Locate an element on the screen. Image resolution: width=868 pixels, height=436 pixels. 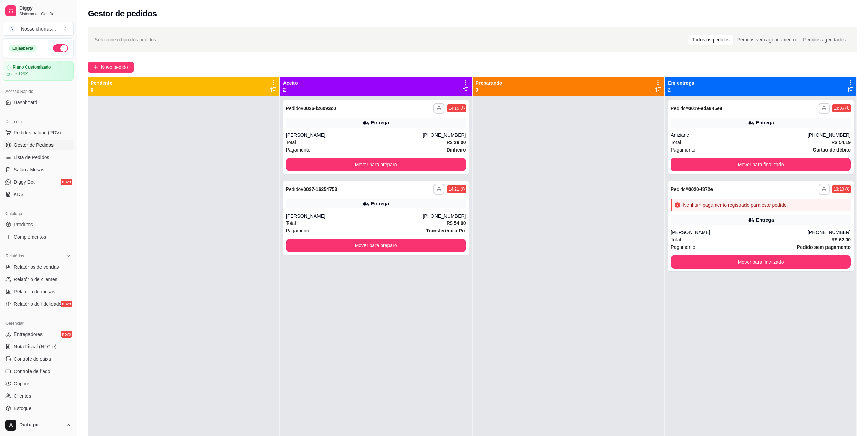
div: Pedidos sem agendamento is located at coordinates (766, 40).